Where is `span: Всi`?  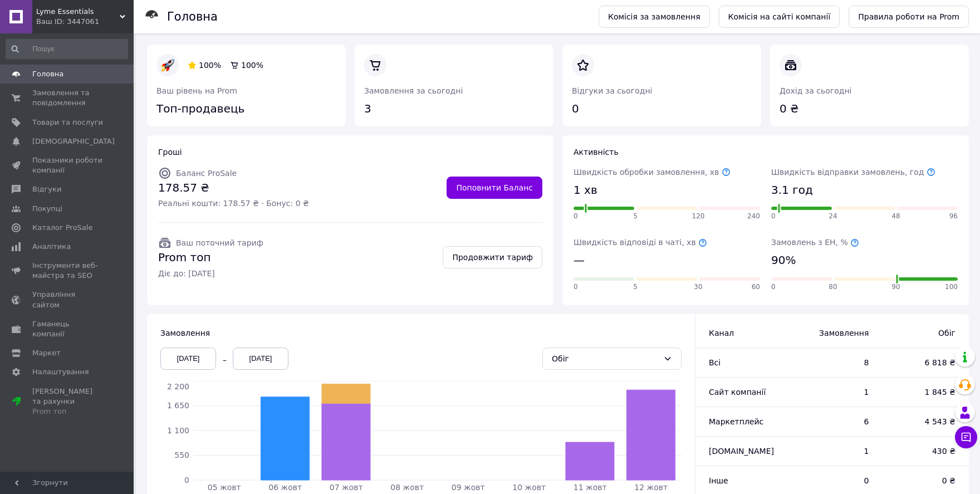 span: Всi is located at coordinates (714, 363).